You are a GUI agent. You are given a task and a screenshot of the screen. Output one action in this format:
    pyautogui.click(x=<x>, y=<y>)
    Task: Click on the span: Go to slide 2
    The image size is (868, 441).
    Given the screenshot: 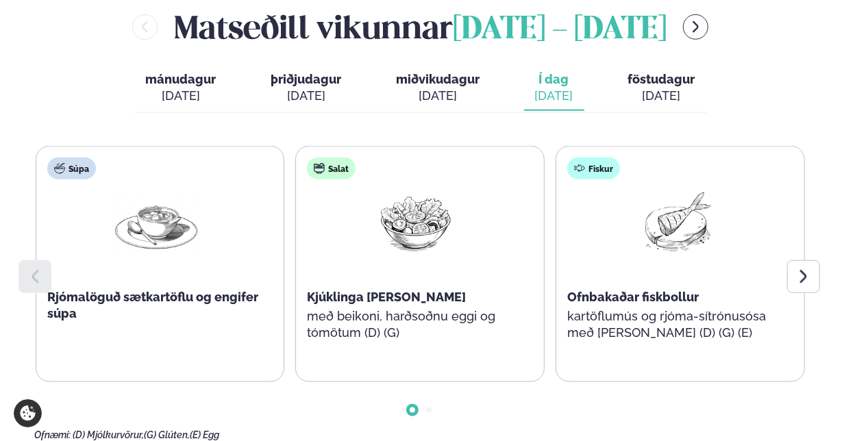 What is the action you would take?
    pyautogui.click(x=429, y=411)
    